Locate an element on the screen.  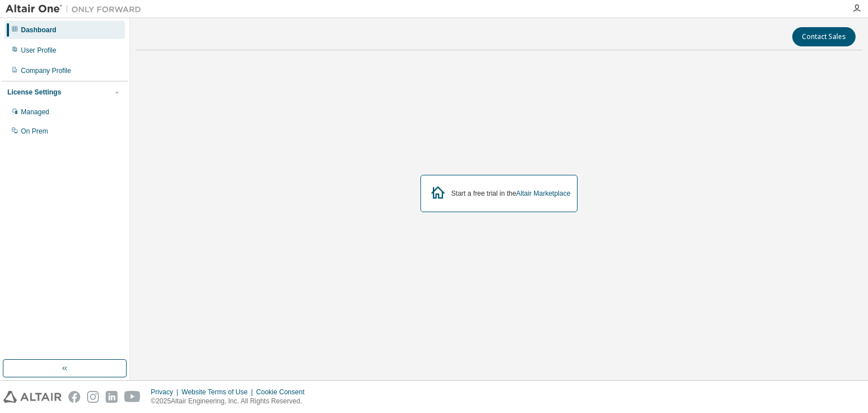
div: Dashboard is located at coordinates (38, 30).